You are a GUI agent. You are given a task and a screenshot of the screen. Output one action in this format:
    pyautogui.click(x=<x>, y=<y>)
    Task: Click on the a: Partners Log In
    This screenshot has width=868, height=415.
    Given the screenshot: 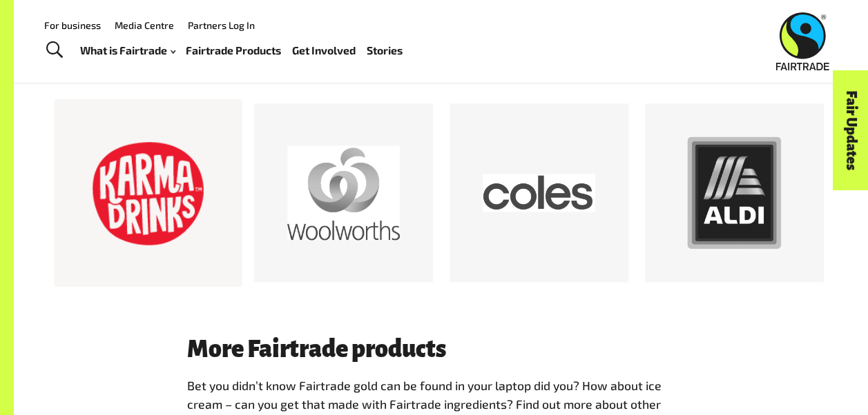 What is the action you would take?
    pyautogui.click(x=221, y=25)
    